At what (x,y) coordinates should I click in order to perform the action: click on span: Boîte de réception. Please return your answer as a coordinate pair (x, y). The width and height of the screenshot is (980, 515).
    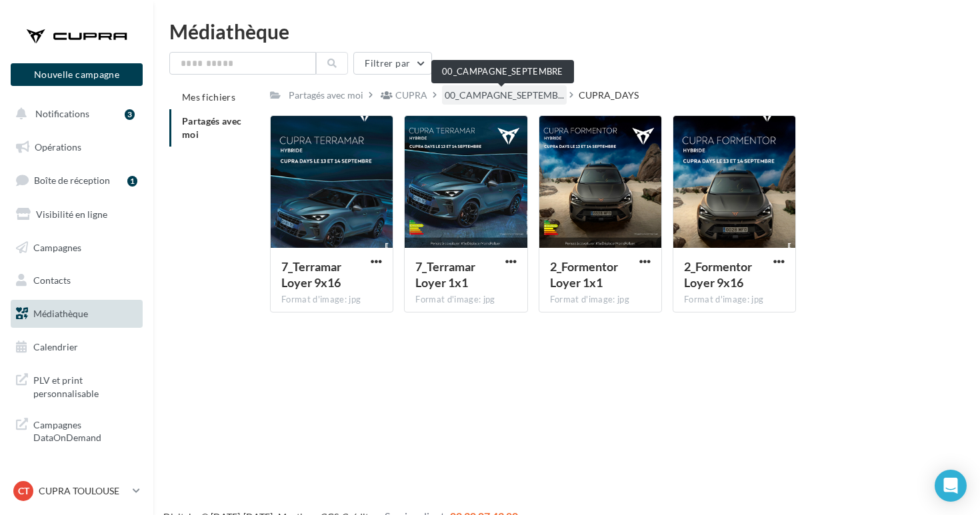
    Looking at the image, I should click on (72, 180).